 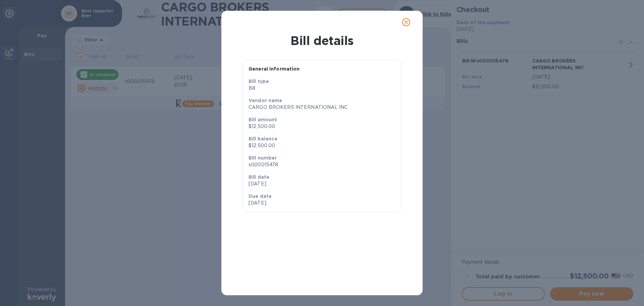 I want to click on b: Due date, so click(x=260, y=196).